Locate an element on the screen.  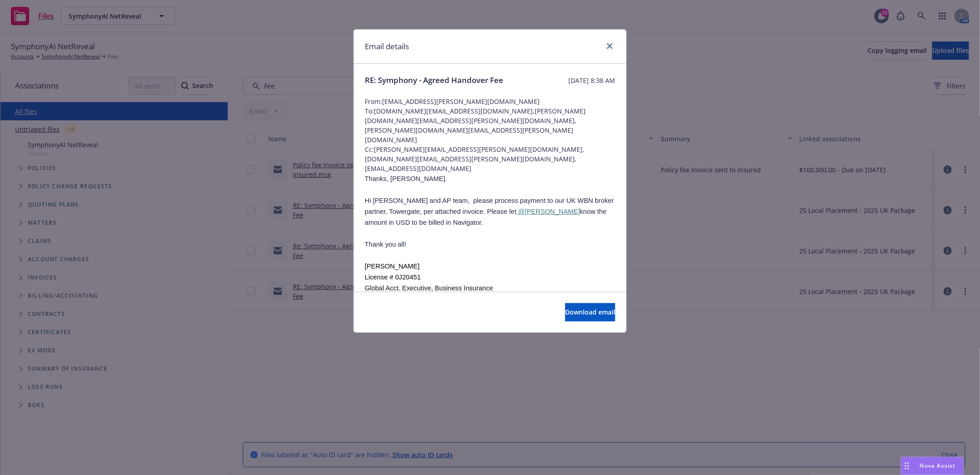
button: Nova Assist is located at coordinates (932, 466).